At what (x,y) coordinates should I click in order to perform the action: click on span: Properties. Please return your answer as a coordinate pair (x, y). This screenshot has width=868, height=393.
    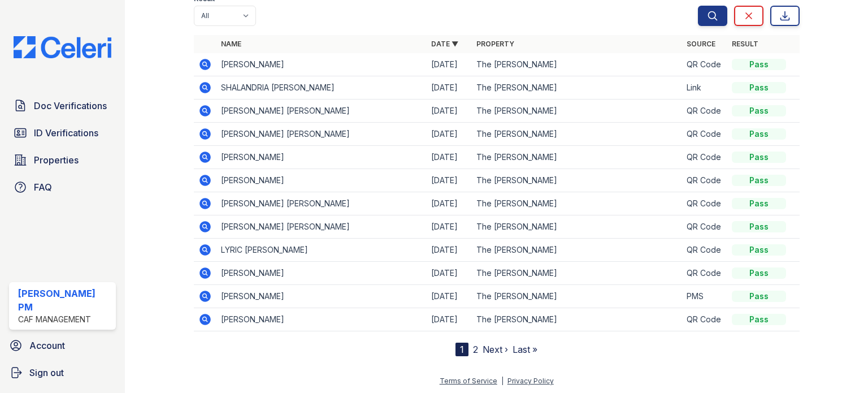
    Looking at the image, I should click on (56, 160).